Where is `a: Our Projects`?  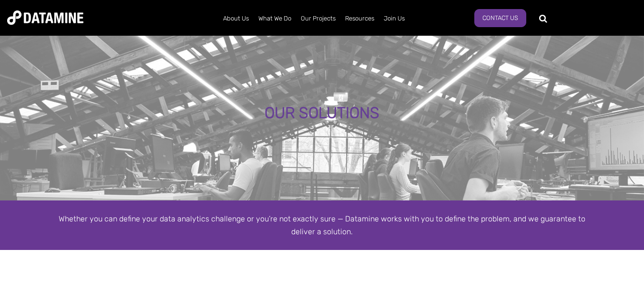
a: Our Projects is located at coordinates (318, 18).